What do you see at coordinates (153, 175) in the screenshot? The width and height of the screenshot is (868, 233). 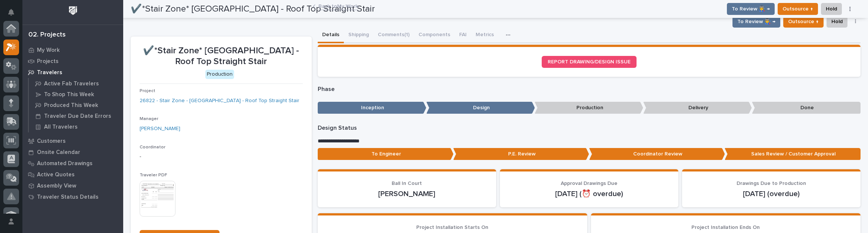 I see `span: Traveler PDF` at bounding box center [153, 175].